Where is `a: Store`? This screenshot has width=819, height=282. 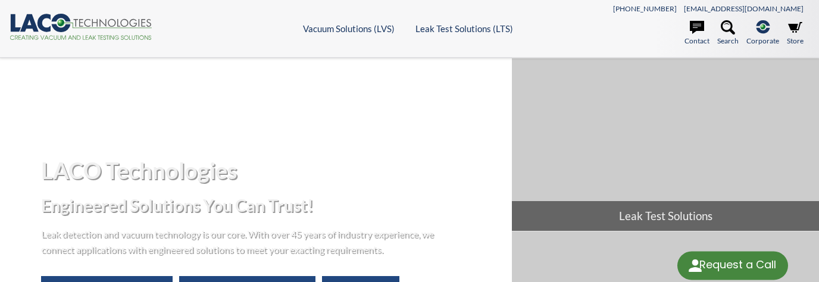
a: Store is located at coordinates (795, 33).